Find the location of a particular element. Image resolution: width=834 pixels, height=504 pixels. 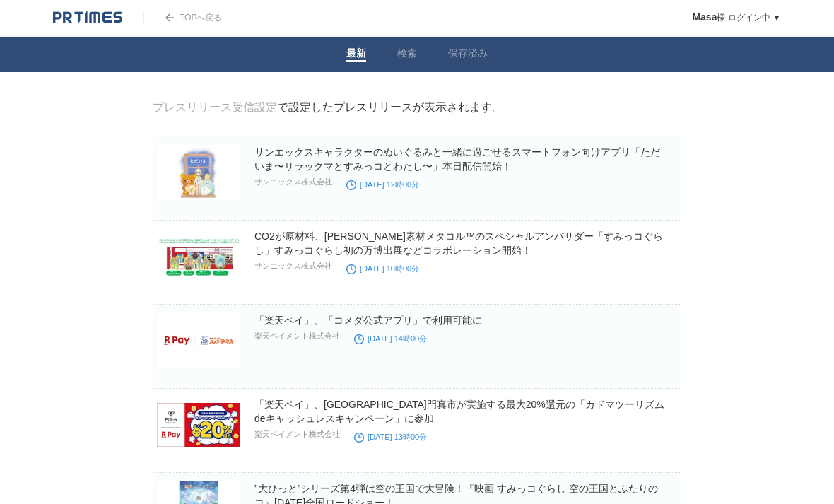

img: 「楽天ペイ」、大阪府門真市が実施する最大20%還元の「カドマツーリズムdeキャッシュレスキャンペーン」に参加 is located at coordinates (198, 424).